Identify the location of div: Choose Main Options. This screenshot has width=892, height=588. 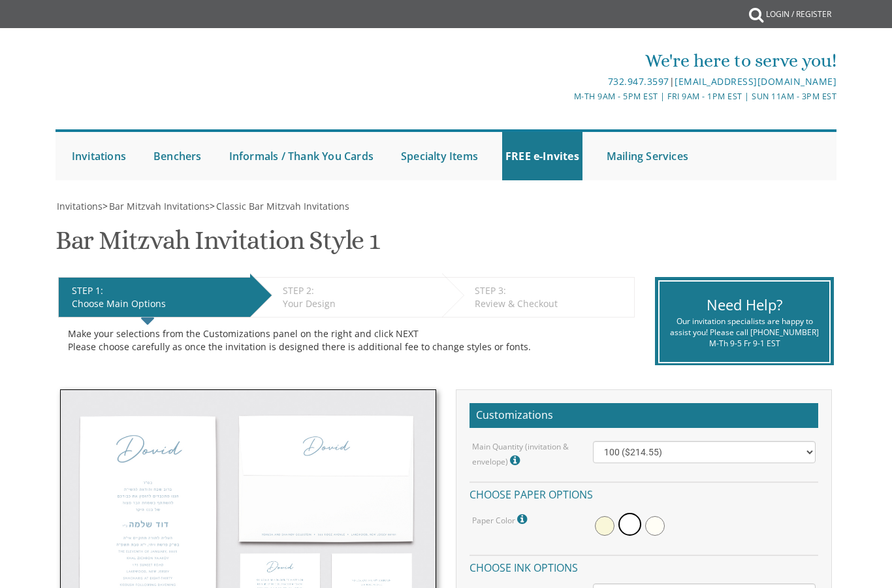
(158, 304).